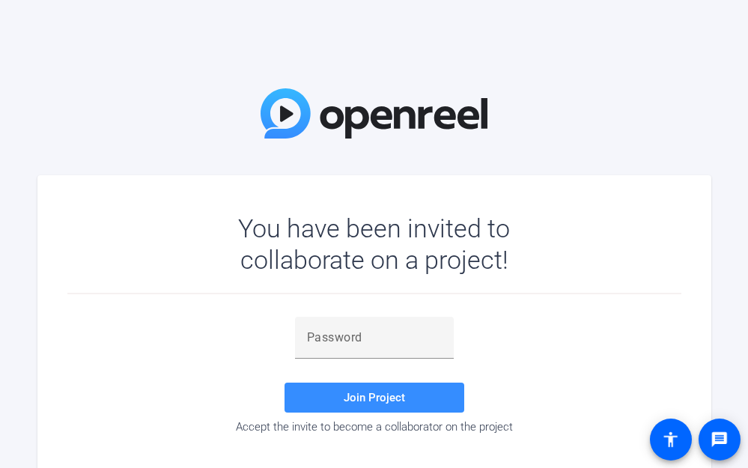 This screenshot has width=748, height=468. Describe the element at coordinates (374, 397) in the screenshot. I see `button: Join Project` at that location.